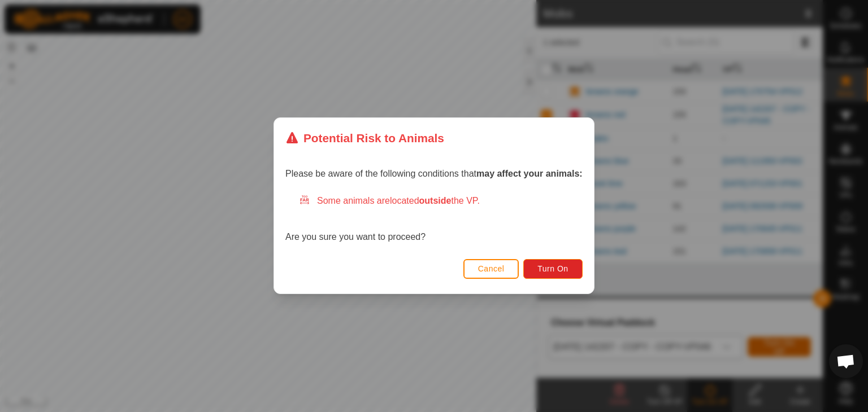 Image resolution: width=868 pixels, height=412 pixels. I want to click on span: Cancel, so click(491, 270).